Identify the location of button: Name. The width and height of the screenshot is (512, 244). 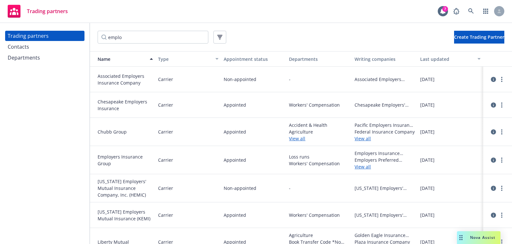
(123, 59).